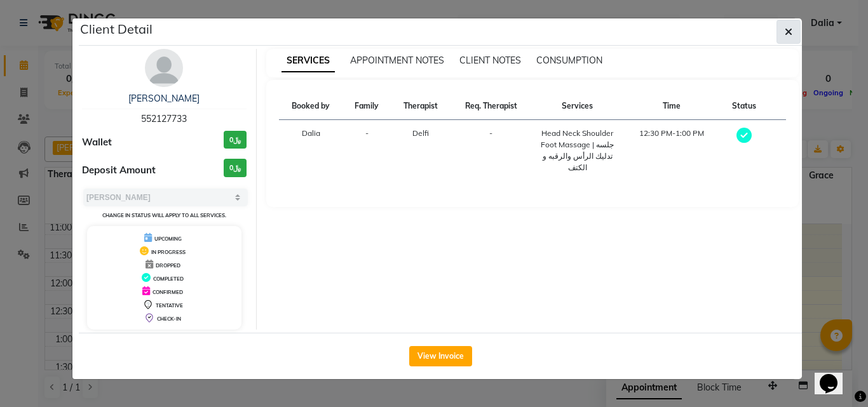 The height and width of the screenshot is (407, 868). I want to click on th: Time, so click(672, 106).